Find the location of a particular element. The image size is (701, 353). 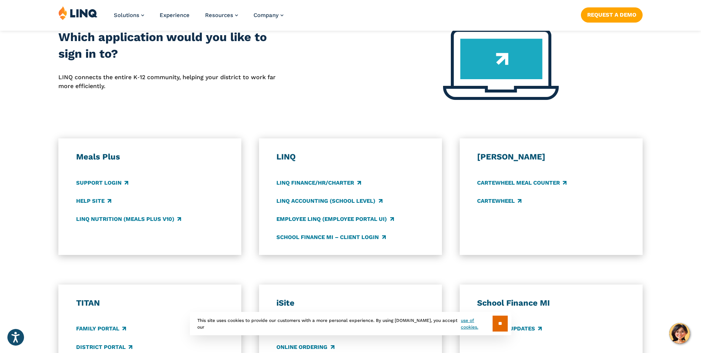

a: CARTEWHEEL is located at coordinates (499, 201).